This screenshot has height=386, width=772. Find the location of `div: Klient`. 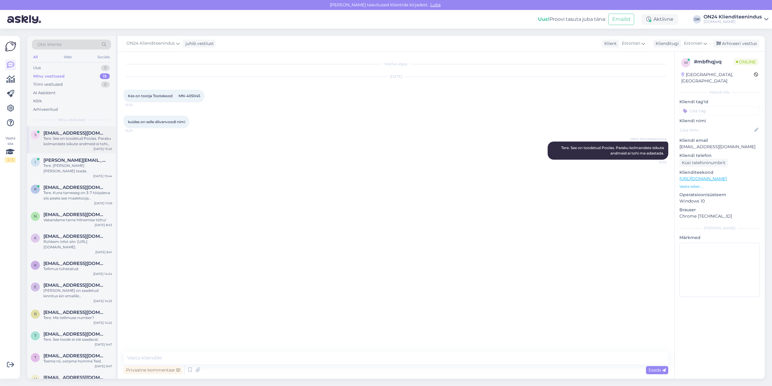

div: Klient is located at coordinates (609, 43).